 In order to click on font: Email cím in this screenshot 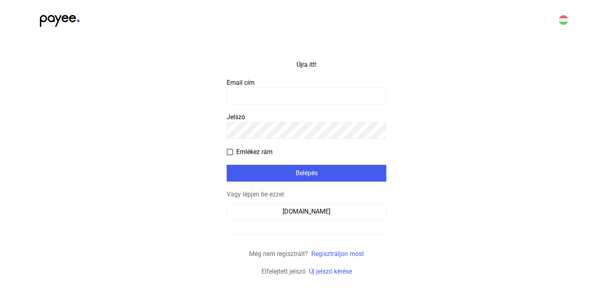, I will do `click(241, 82)`.